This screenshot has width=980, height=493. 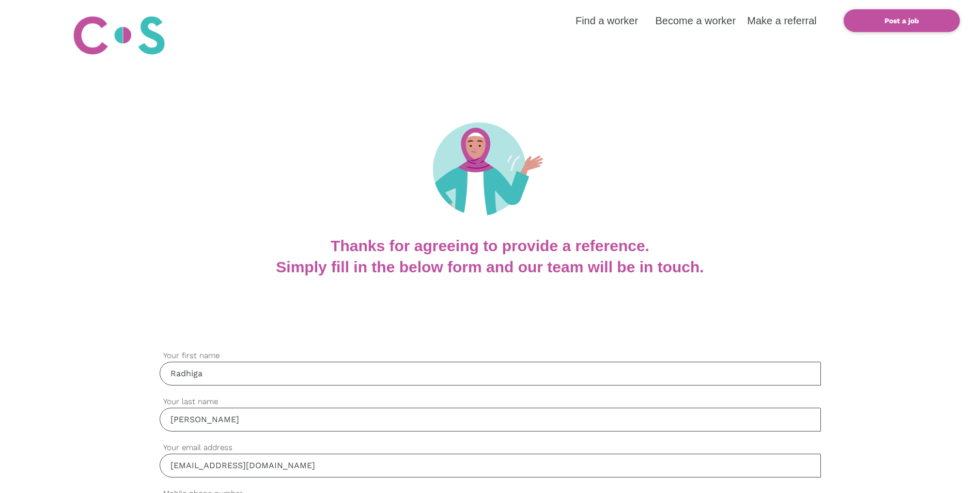 I want to click on label: Your email address, so click(x=490, y=447).